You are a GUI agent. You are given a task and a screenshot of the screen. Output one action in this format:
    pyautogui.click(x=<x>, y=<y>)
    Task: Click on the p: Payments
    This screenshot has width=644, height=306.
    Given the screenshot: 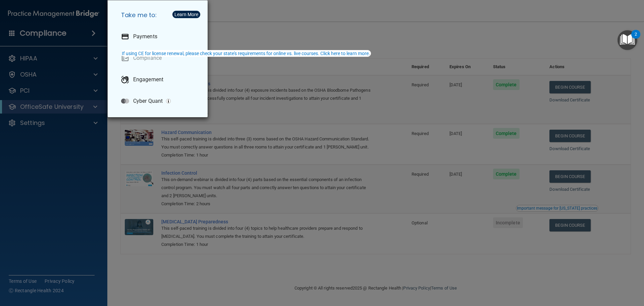 What is the action you would take?
    pyautogui.click(x=145, y=36)
    